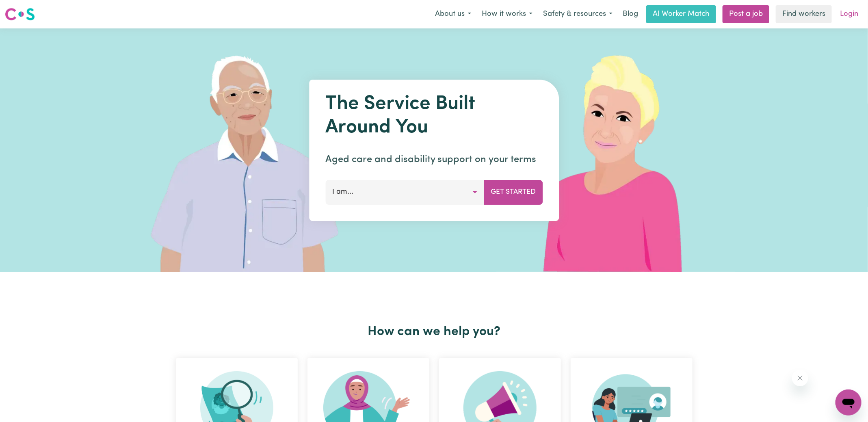 The height and width of the screenshot is (422, 868). Describe the element at coordinates (746, 14) in the screenshot. I see `a: Post a job` at that location.